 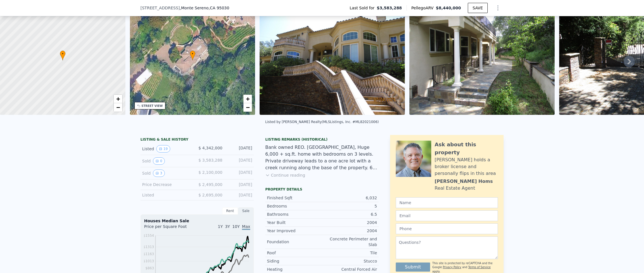 What do you see at coordinates (171, 228) in the screenshot?
I see `div: Price per Square Foot` at bounding box center [171, 228].